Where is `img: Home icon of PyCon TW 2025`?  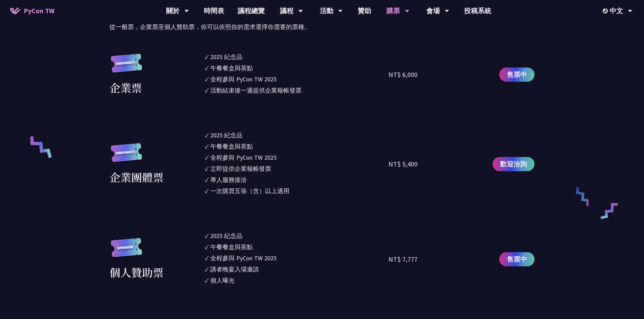 img: Home icon of PyCon TW 2025 is located at coordinates (15, 10).